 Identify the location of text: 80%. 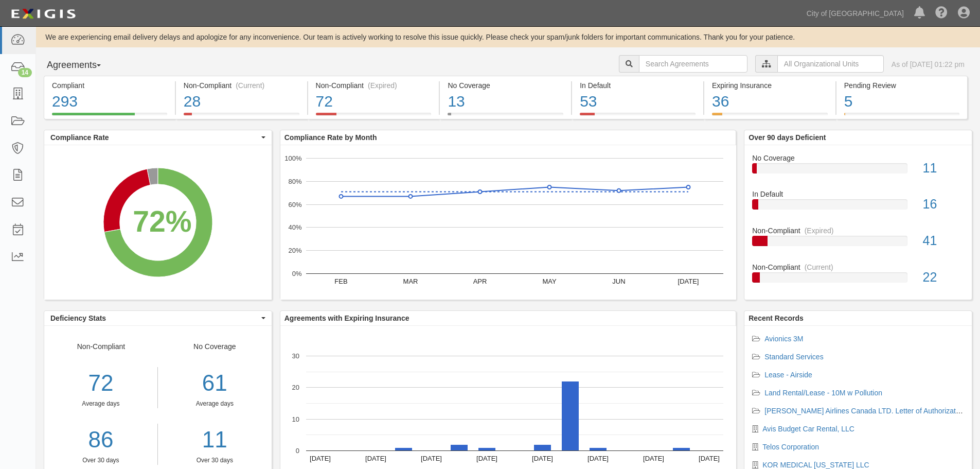
(295, 181).